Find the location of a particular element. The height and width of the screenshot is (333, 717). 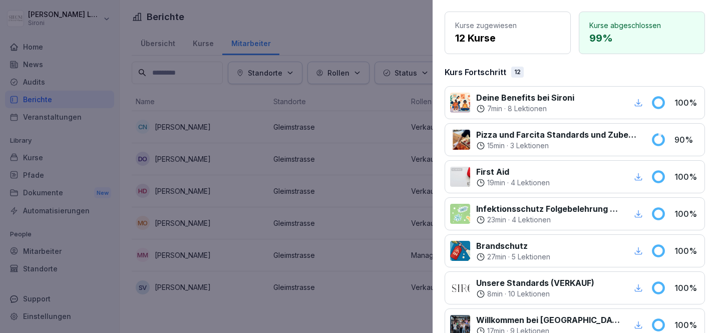

p: Pizza und Farcita Standards und Zubereitung is located at coordinates (557, 135).